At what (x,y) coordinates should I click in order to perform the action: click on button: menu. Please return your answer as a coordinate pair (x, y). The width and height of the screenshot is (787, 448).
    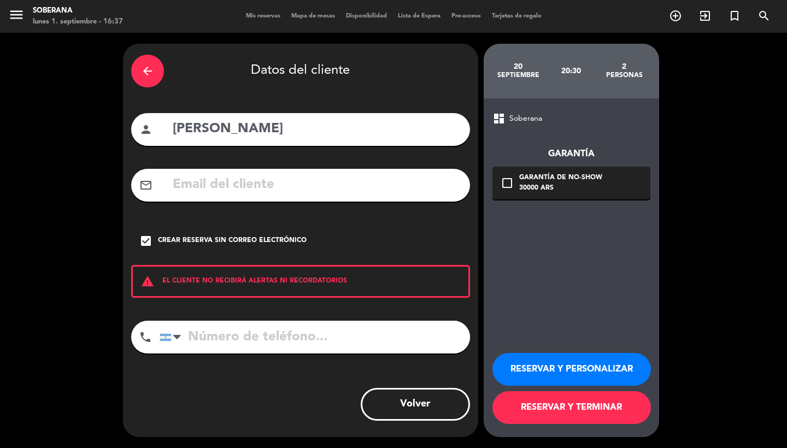
    Looking at the image, I should click on (16, 16).